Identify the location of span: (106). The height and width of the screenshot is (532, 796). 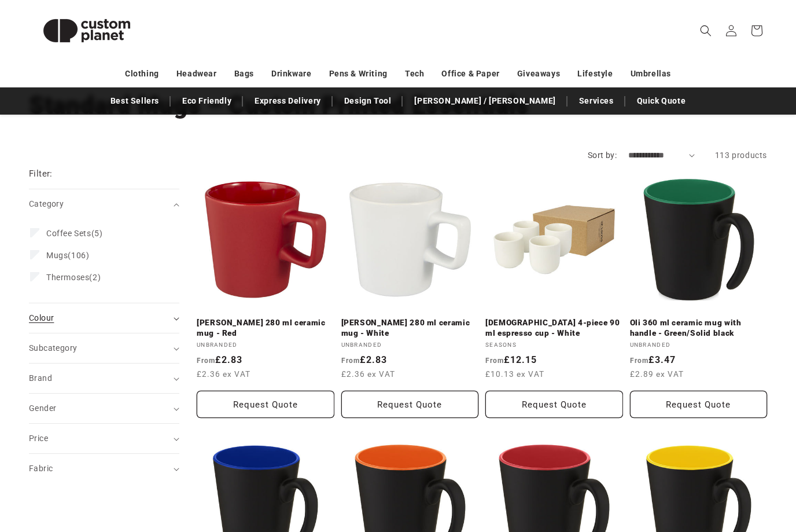
(68, 255).